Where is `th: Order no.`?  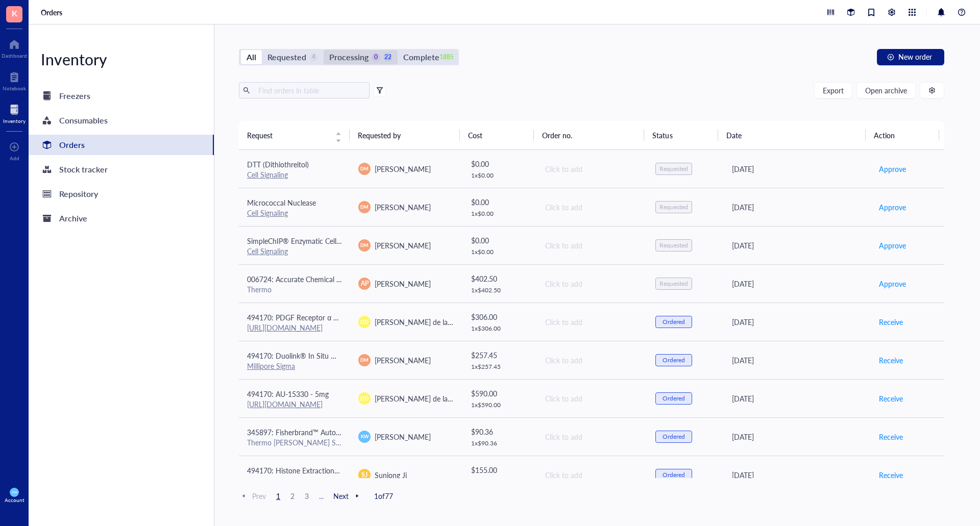
th: Order no. is located at coordinates (589, 135).